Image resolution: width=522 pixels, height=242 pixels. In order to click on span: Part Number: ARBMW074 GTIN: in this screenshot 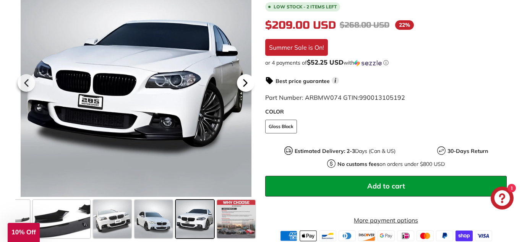, I will do `click(335, 97)`.